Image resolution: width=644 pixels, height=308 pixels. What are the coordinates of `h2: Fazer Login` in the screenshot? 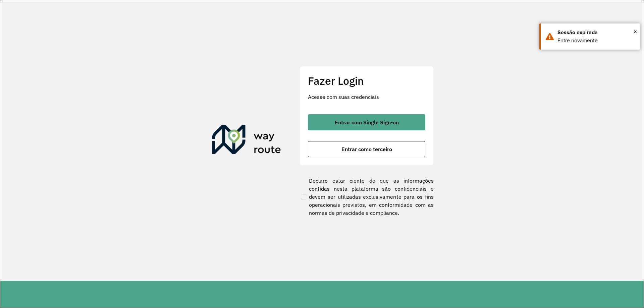 It's located at (367, 81).